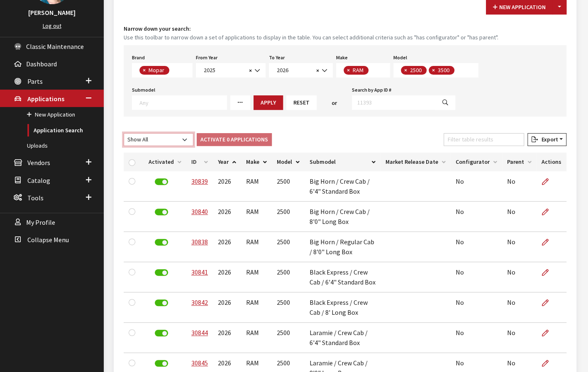  I want to click on a: Log out, so click(52, 25).